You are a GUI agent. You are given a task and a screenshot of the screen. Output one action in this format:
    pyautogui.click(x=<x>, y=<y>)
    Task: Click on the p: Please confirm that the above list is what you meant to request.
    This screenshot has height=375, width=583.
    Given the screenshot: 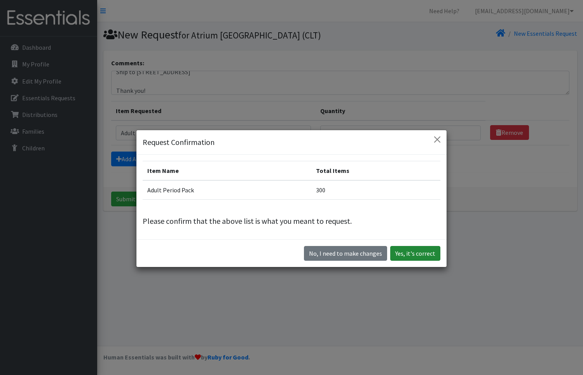 What is the action you would take?
    pyautogui.click(x=292, y=221)
    